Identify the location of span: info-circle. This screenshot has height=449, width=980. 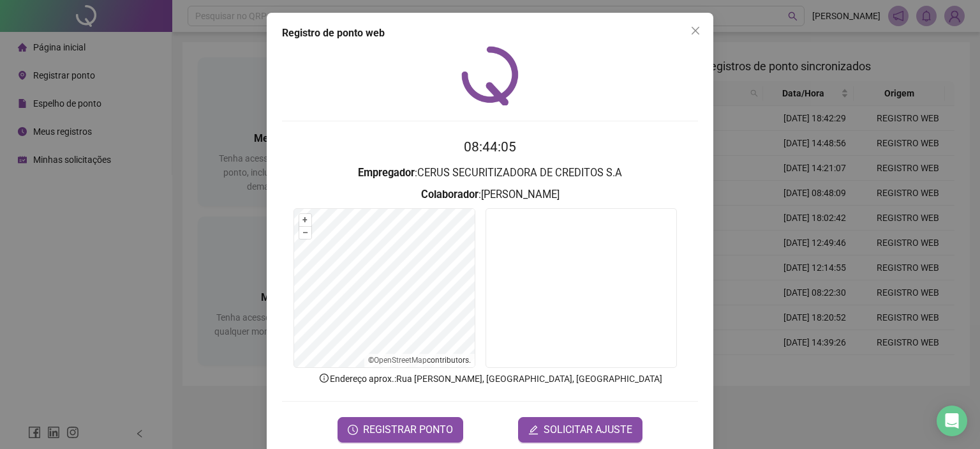
(324, 378).